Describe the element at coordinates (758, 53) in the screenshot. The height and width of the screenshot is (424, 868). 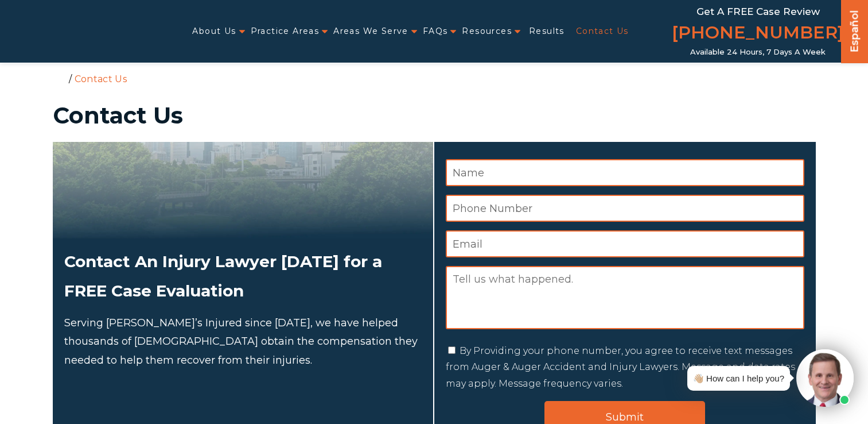
I see `span: Available 24 Hours, 7 Days a Week` at that location.